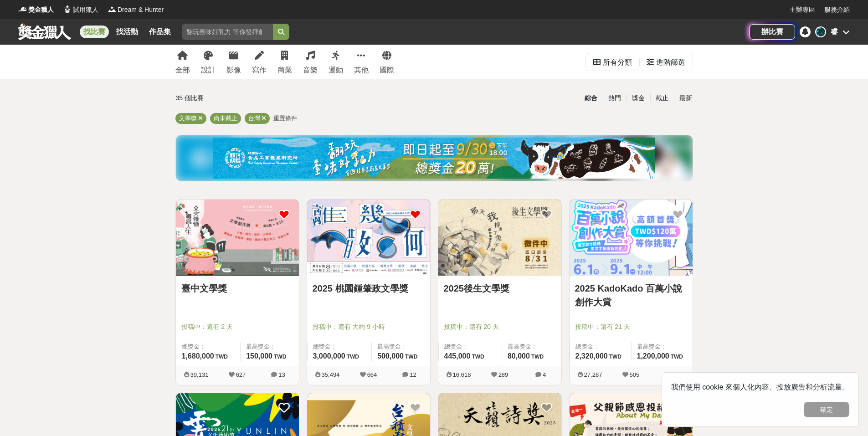  I want to click on span: 試用獵人, so click(86, 10).